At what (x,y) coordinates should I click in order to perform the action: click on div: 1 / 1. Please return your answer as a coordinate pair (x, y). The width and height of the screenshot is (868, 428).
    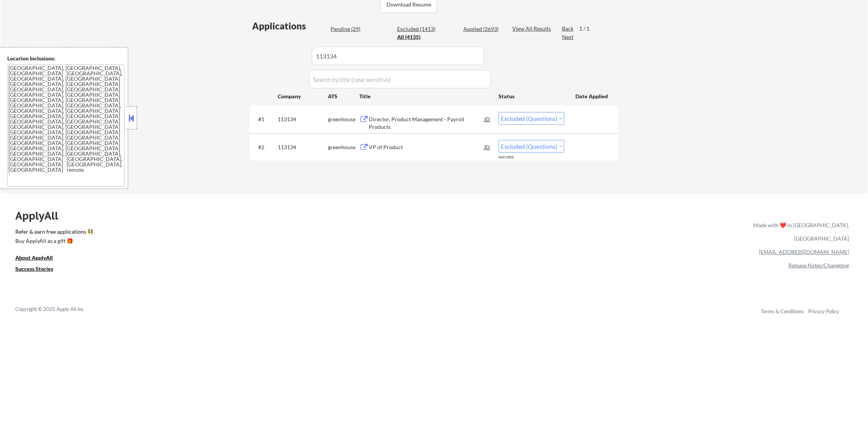
    Looking at the image, I should click on (588, 28).